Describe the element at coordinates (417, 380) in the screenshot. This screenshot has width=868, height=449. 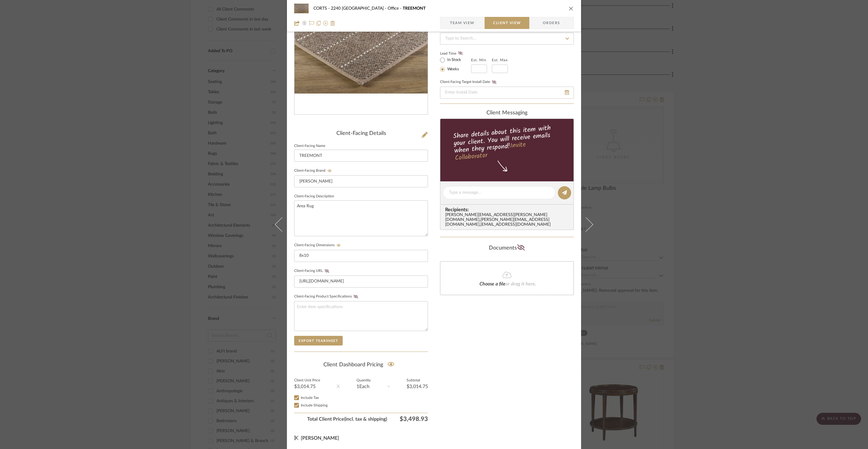
I see `label: Subtotal` at that location.